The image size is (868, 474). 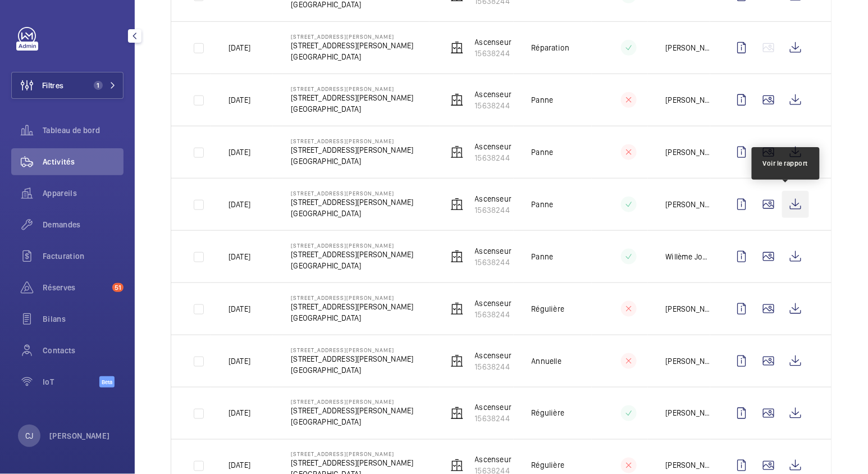 I want to click on p: Réparation, so click(x=551, y=48).